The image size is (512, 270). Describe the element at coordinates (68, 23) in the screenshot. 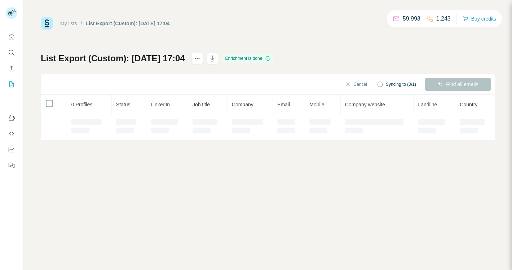

I see `a: My lists` at that location.